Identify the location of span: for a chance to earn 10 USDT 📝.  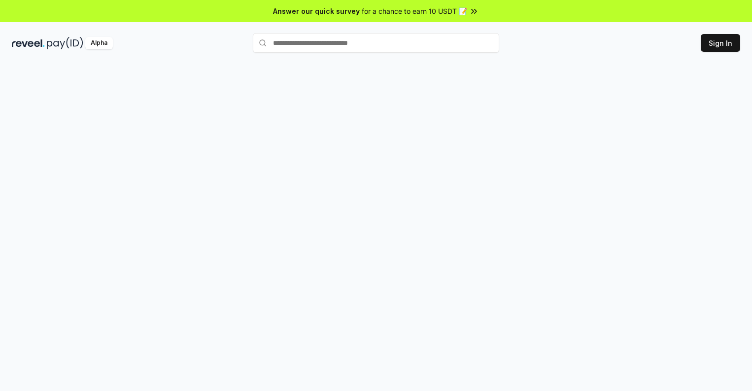
(415, 11).